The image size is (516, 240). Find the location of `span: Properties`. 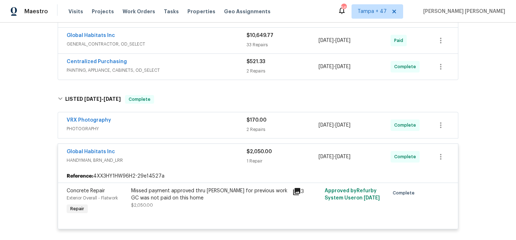

span: Properties is located at coordinates (201, 11).